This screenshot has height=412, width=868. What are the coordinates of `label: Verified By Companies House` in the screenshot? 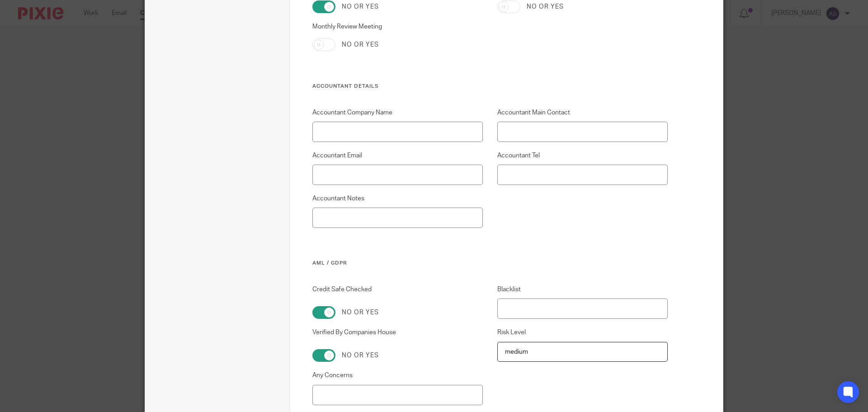 It's located at (398, 334).